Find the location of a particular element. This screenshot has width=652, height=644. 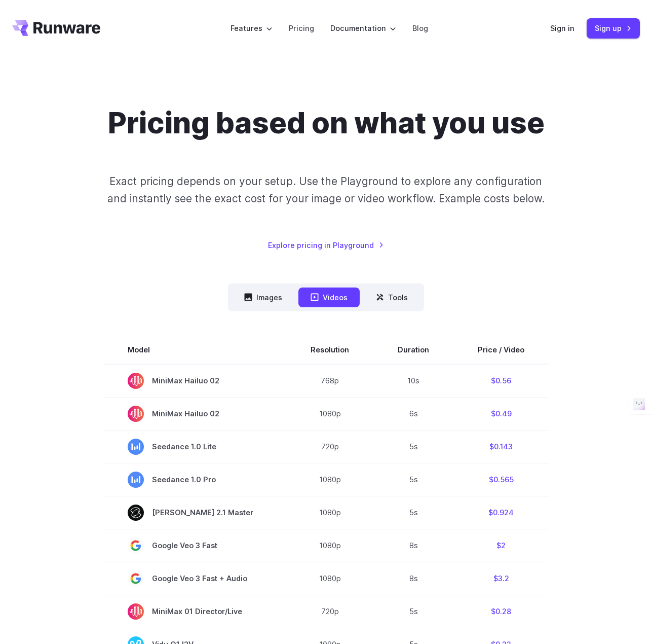

button: Images is located at coordinates (263, 297).